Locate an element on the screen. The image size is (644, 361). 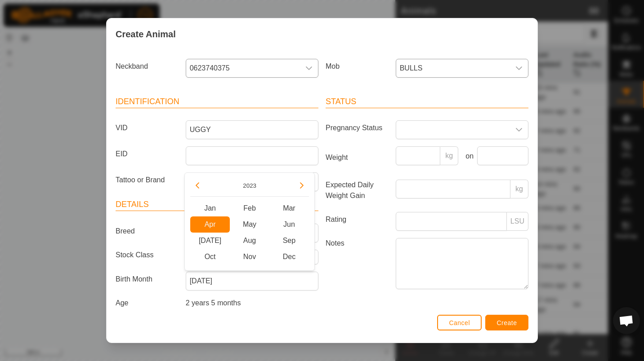
label: Birth Month is located at coordinates (147, 280).